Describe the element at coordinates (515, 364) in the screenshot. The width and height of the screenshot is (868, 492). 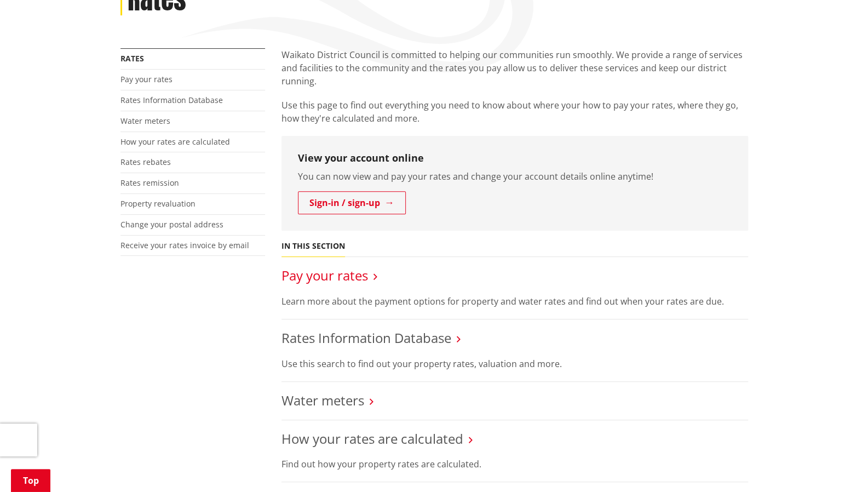
I see `p: Use this search to find out your property rates, valuation and more.` at that location.